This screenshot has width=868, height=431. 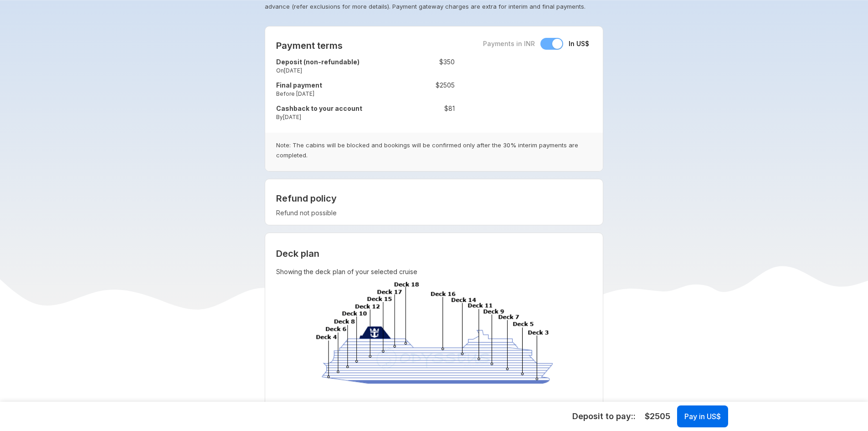 I want to click on td: $ 2505, so click(x=427, y=90).